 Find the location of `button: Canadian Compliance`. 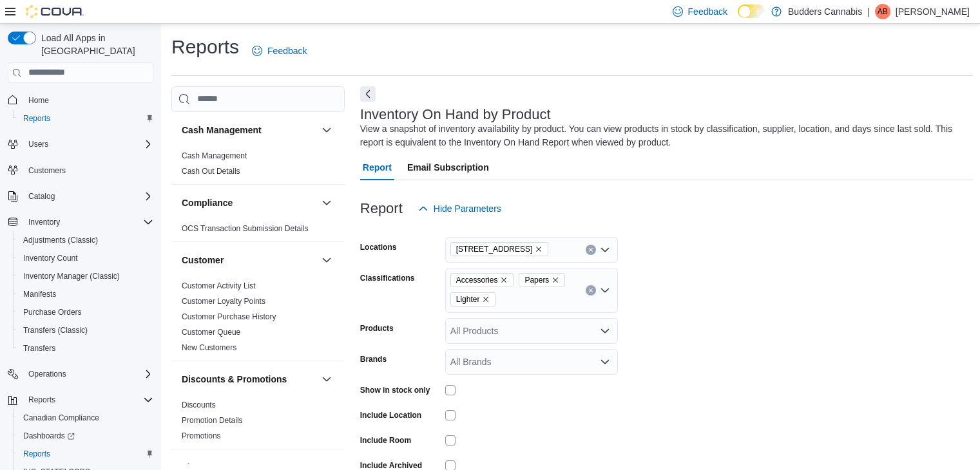

button: Canadian Compliance is located at coordinates (86, 419).